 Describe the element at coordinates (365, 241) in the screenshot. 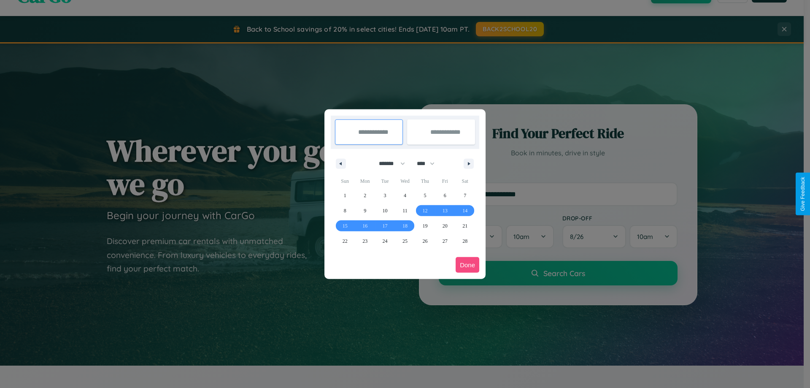

I see `span: 23` at that location.